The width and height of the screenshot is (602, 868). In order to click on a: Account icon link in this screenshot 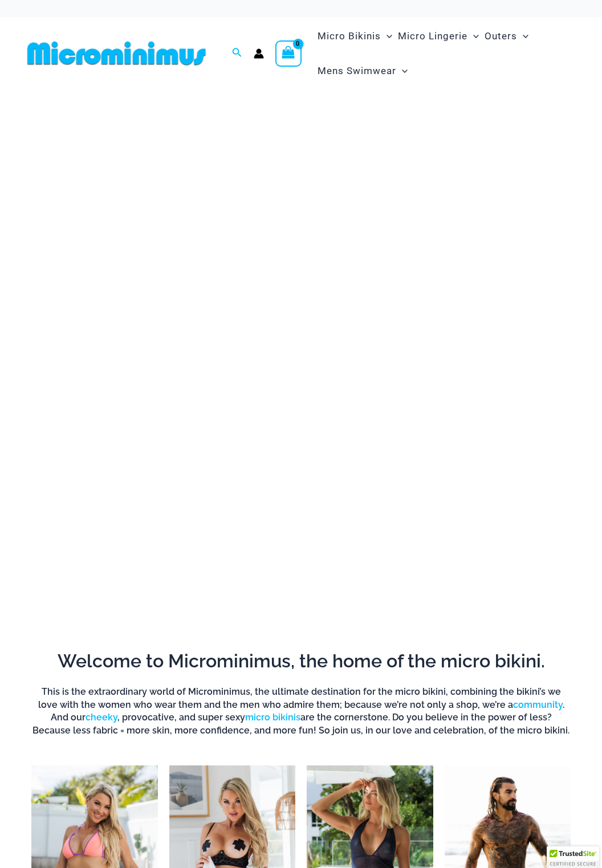, I will do `click(259, 53)`.